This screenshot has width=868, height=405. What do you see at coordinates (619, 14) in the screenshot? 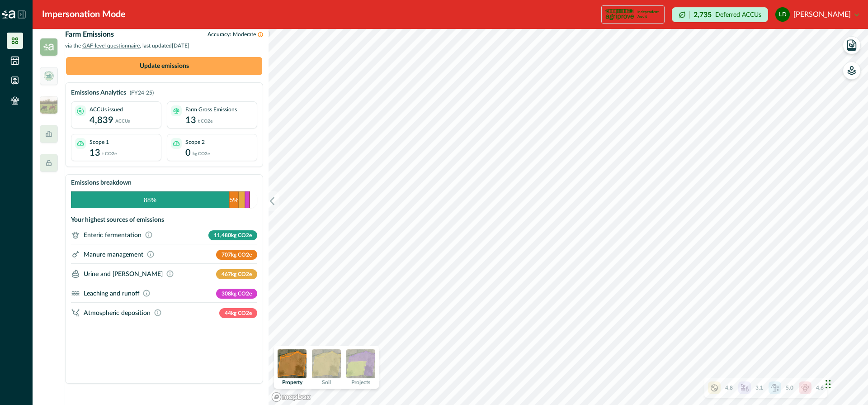
I see `img: certification logo` at bounding box center [619, 14].